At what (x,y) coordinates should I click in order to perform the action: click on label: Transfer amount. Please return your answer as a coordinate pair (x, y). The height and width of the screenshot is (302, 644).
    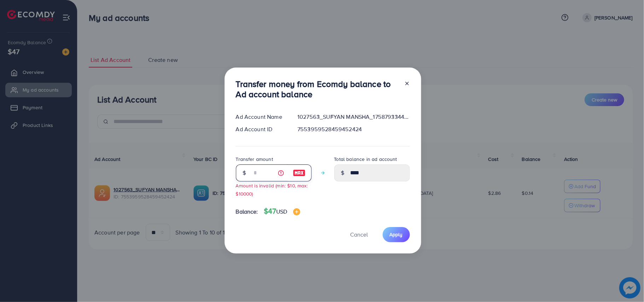
    Looking at the image, I should click on (254, 159).